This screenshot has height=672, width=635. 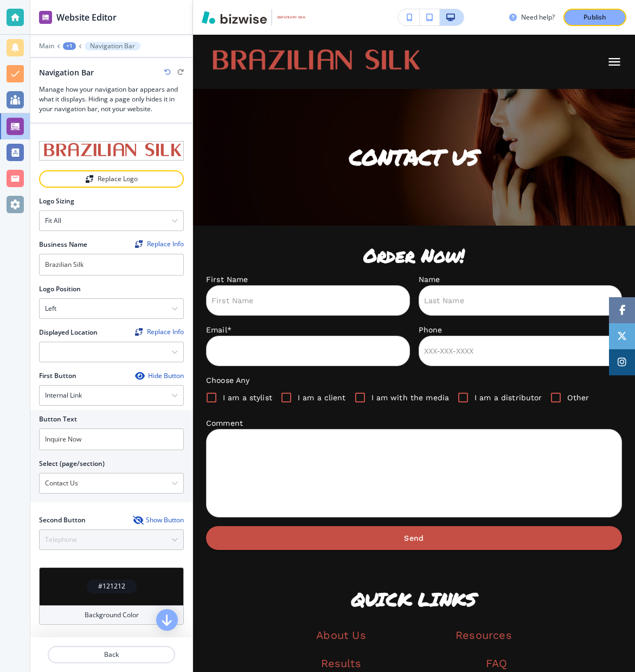 What do you see at coordinates (410, 397) in the screenshot?
I see `p: I am with the media` at bounding box center [410, 397].